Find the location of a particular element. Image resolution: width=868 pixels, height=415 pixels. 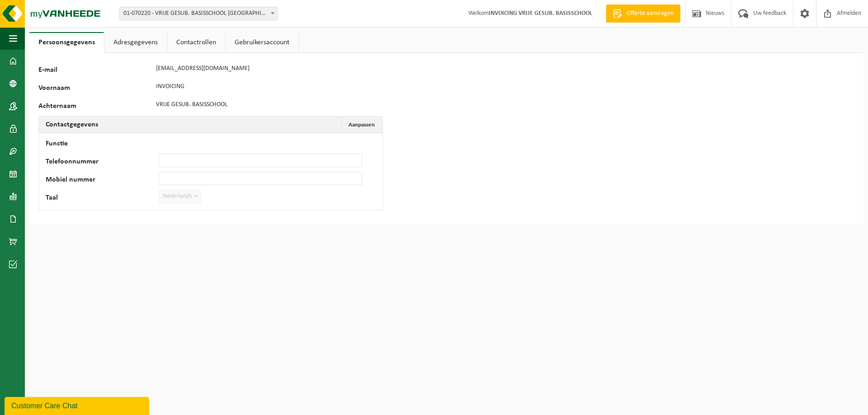

strong: INVOICING VRIJE GESUB. BASISSCHOOL is located at coordinates (540, 13).